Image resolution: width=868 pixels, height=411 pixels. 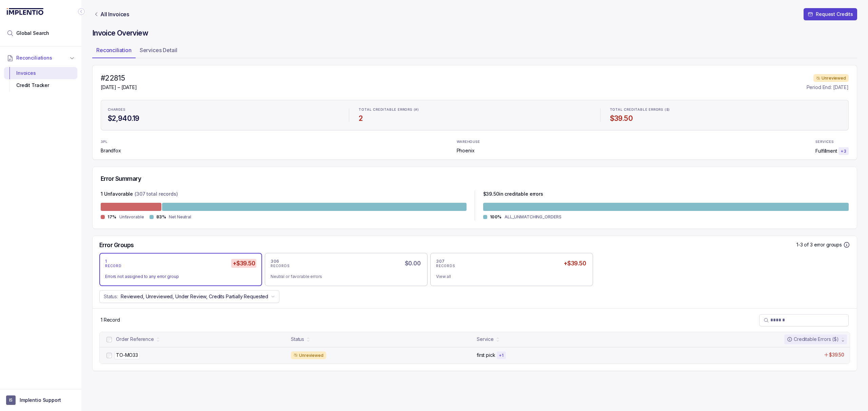 What do you see at coordinates (830, 14) in the screenshot?
I see `button: Request Credits` at bounding box center [830, 14].